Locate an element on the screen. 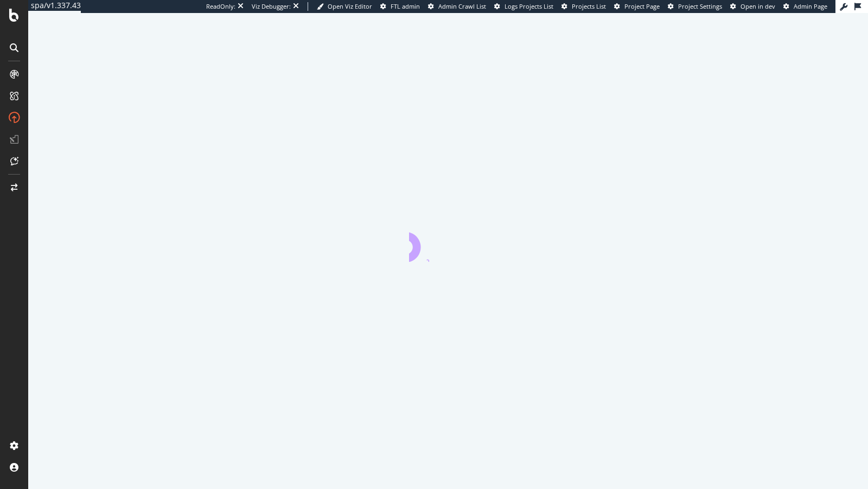  div: animation is located at coordinates (448, 242).